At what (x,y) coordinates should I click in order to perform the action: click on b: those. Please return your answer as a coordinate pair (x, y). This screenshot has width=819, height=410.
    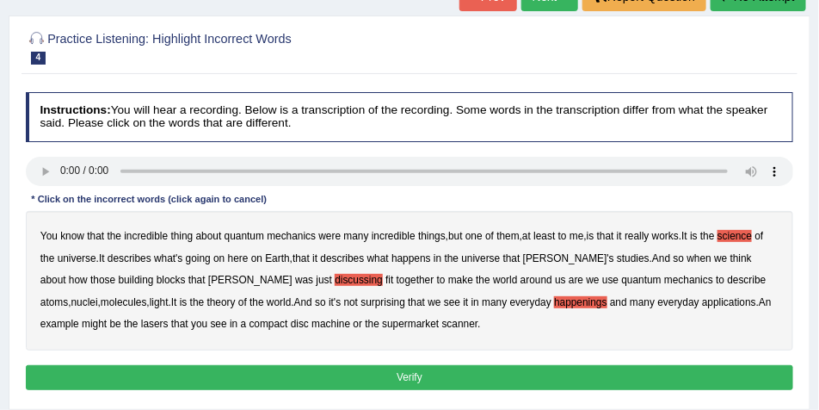
    Looking at the image, I should click on (102, 280).